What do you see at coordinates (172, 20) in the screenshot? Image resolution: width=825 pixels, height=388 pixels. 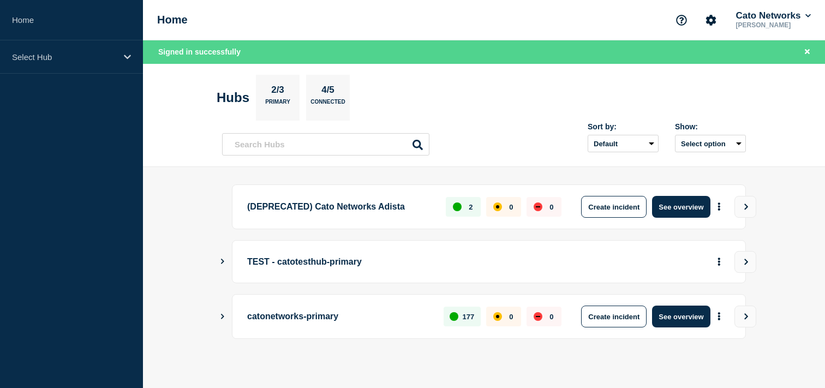 I see `h1: Home` at bounding box center [172, 20].